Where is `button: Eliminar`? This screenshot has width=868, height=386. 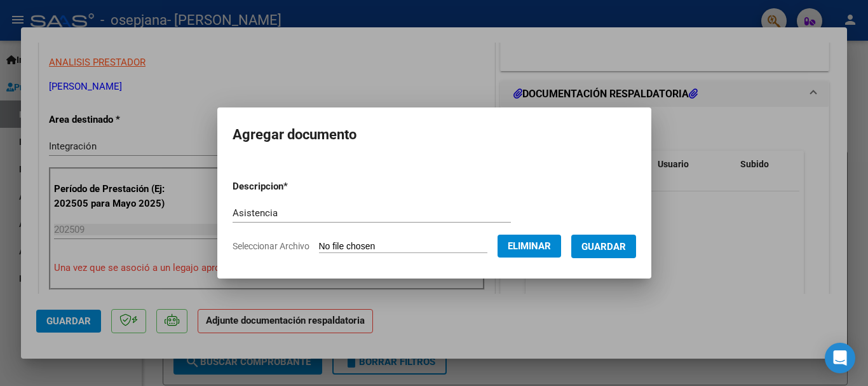 button: Eliminar is located at coordinates (530, 246).